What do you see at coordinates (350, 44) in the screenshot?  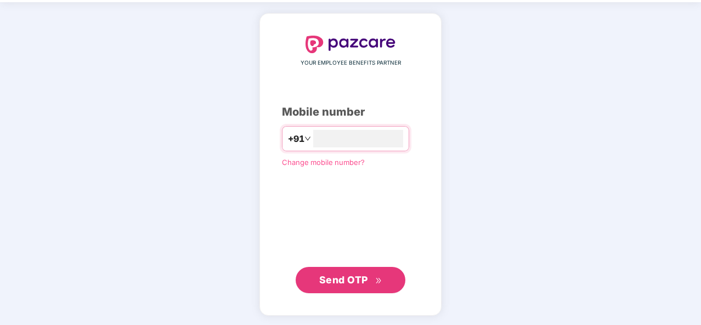 I see `img: logo` at bounding box center [350, 44].